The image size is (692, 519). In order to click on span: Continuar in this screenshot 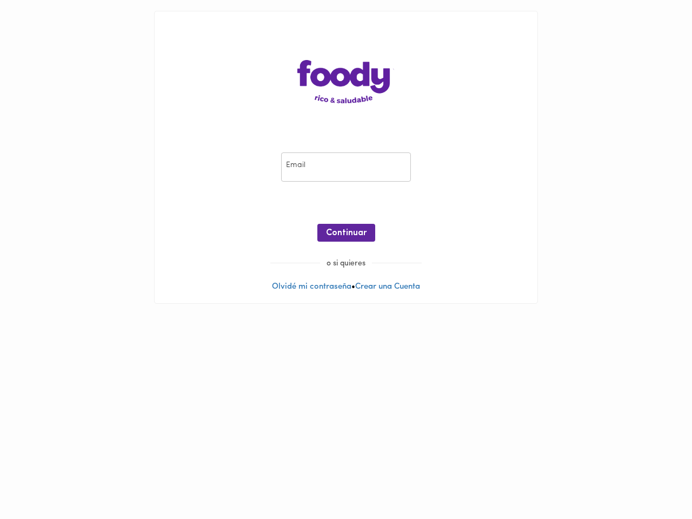, I will do `click(346, 233)`.